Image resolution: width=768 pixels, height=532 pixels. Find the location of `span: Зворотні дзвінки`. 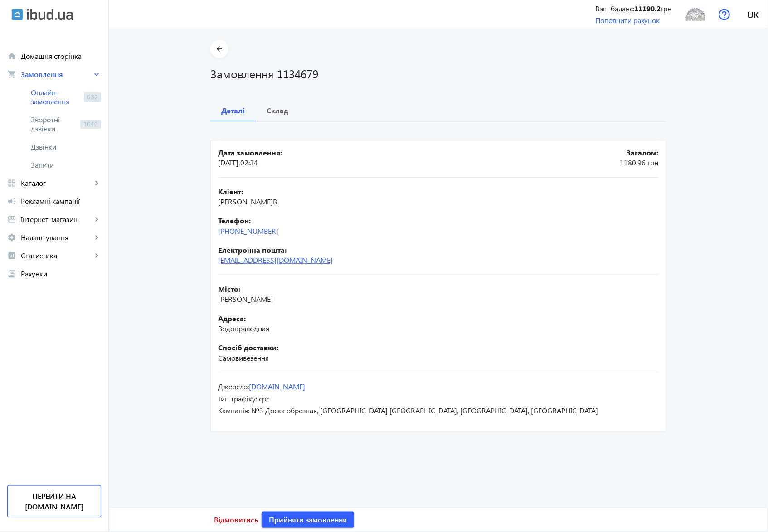

span: Зворотні дзвінки is located at coordinates (54, 124).